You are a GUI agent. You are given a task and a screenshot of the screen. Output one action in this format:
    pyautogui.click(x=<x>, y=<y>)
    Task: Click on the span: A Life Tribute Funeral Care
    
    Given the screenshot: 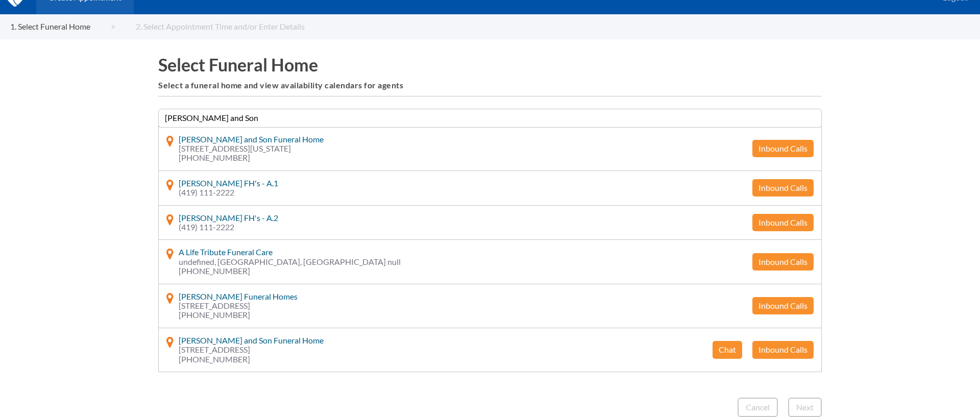 What is the action you would take?
    pyautogui.click(x=226, y=252)
    